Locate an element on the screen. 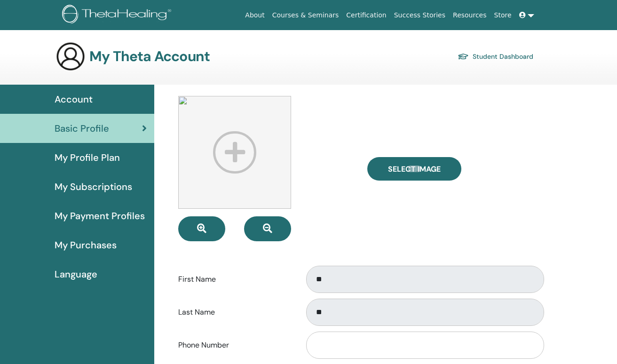 The height and width of the screenshot is (364, 617). a: Student Dashboard is located at coordinates (495, 57).